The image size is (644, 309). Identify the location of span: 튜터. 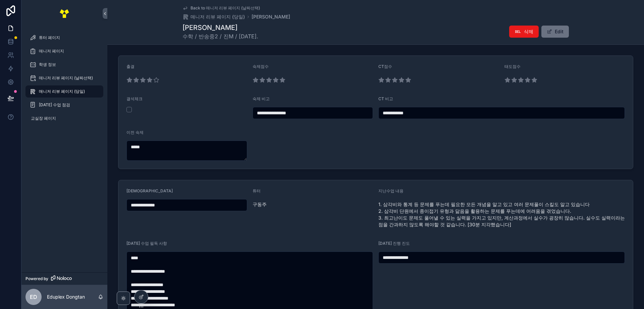
(257, 190).